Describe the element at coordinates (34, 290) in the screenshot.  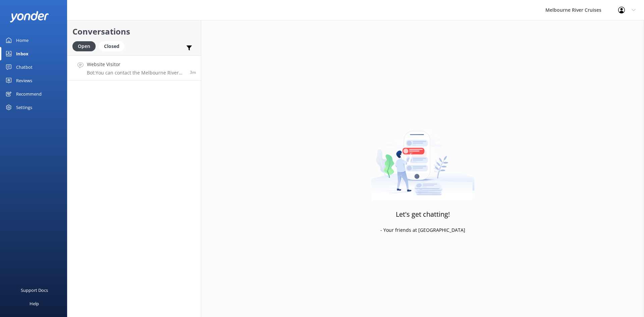
I see `div: Support Docs` at that location.